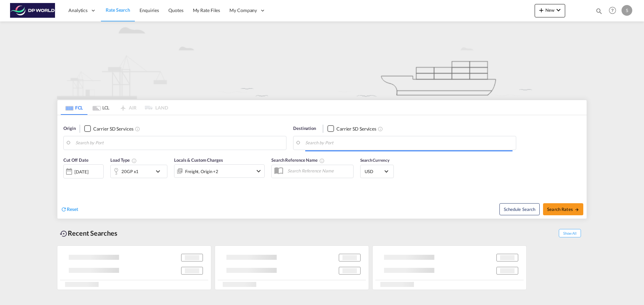 This screenshot has height=305, width=644. Describe the element at coordinates (577, 210) in the screenshot. I see `md-icon: icon-arrow-right` at that location.